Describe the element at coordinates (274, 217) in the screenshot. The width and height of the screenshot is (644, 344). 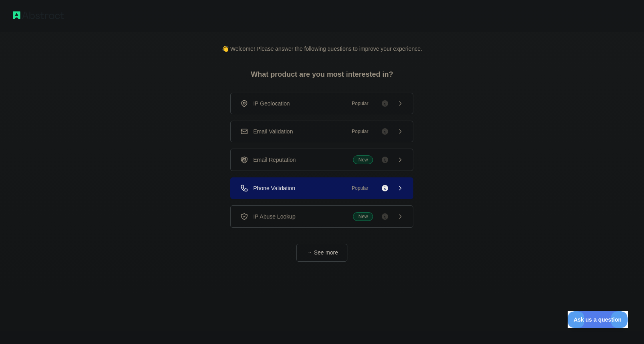
I see `span: IP Abuse Lookup` at that location.